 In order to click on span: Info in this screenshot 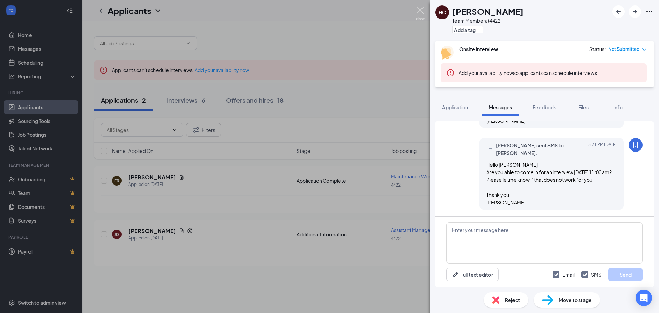, I will do `click(618, 107)`.